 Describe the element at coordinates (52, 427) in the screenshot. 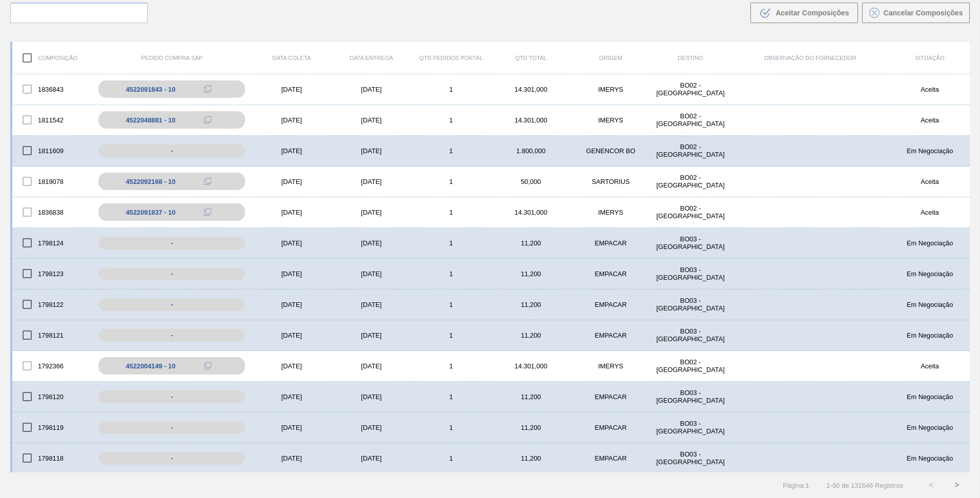

I see `div: 1798119` at that location.